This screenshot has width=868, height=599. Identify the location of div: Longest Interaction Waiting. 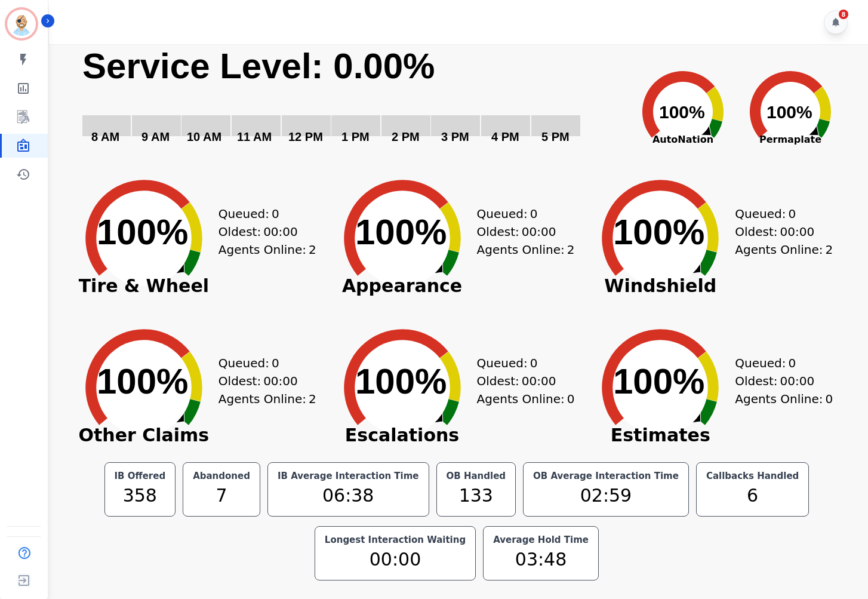
(395, 540).